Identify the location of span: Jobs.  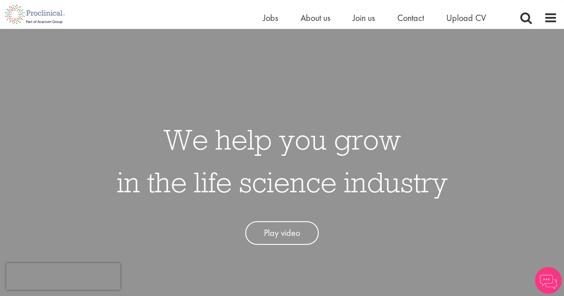
(270, 18).